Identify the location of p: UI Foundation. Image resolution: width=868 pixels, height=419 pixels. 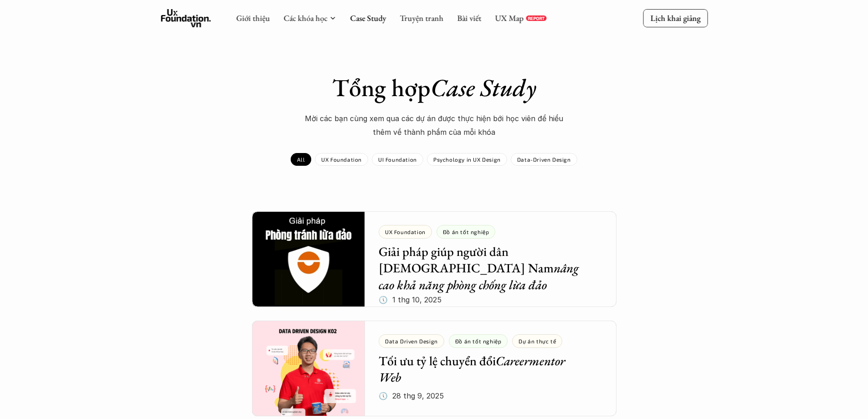
(397, 159).